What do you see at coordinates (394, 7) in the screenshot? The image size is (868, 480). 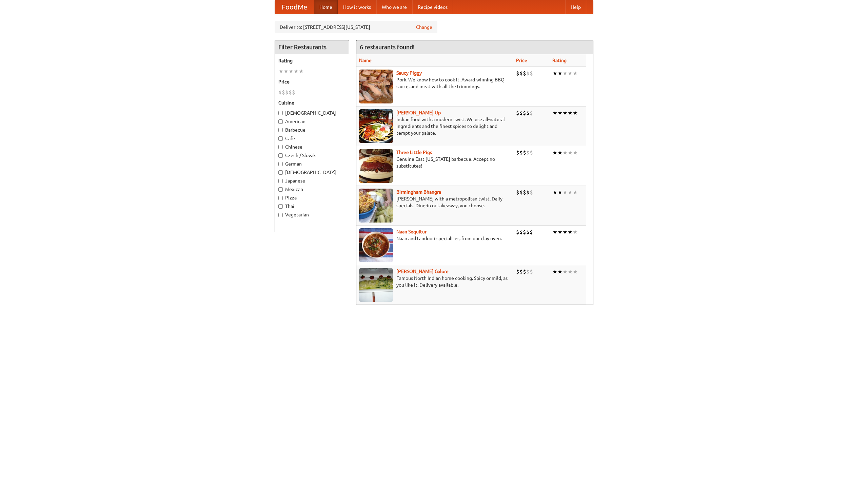 I see `a: Who we are` at bounding box center [394, 7].